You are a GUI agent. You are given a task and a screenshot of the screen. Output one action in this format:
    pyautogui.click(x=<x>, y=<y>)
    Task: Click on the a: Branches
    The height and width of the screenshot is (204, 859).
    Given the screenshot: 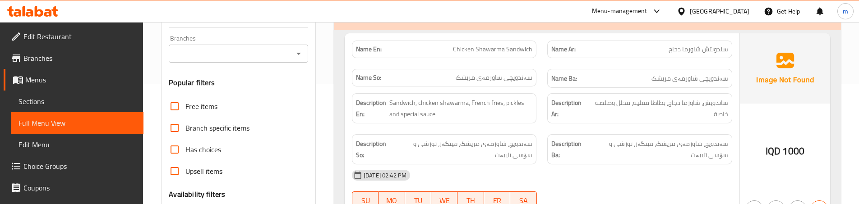 What is the action you would take?
    pyautogui.click(x=74, y=58)
    